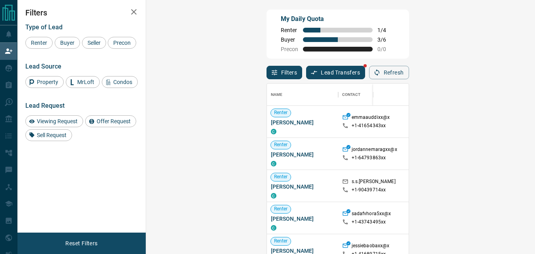 This screenshot has width=535, height=254. I want to click on p: emmaauddixx@x, so click(370, 118).